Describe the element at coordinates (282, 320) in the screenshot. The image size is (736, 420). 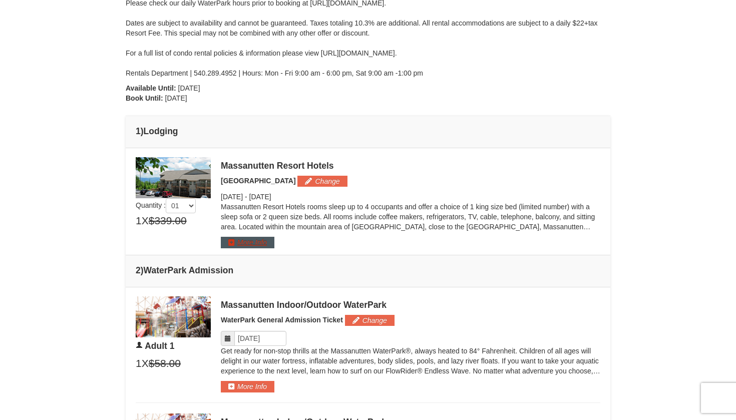
I see `span: WaterPark General Admission Ticket` at that location.